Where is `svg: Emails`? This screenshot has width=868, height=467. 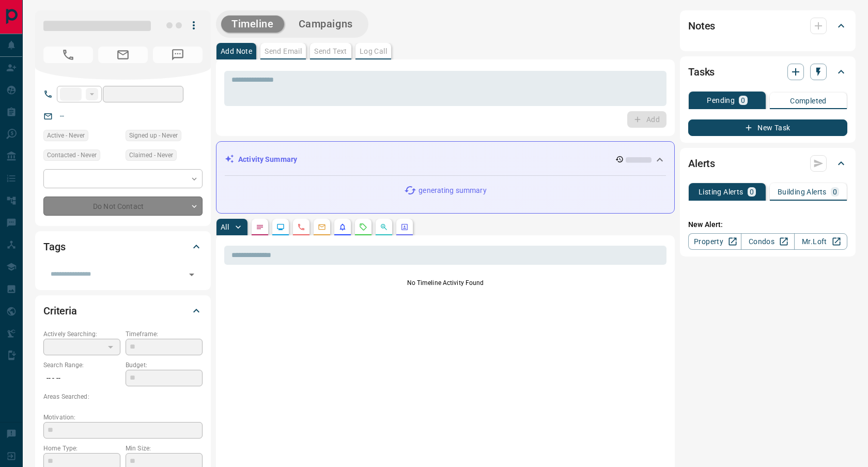 svg: Emails is located at coordinates (322, 227).